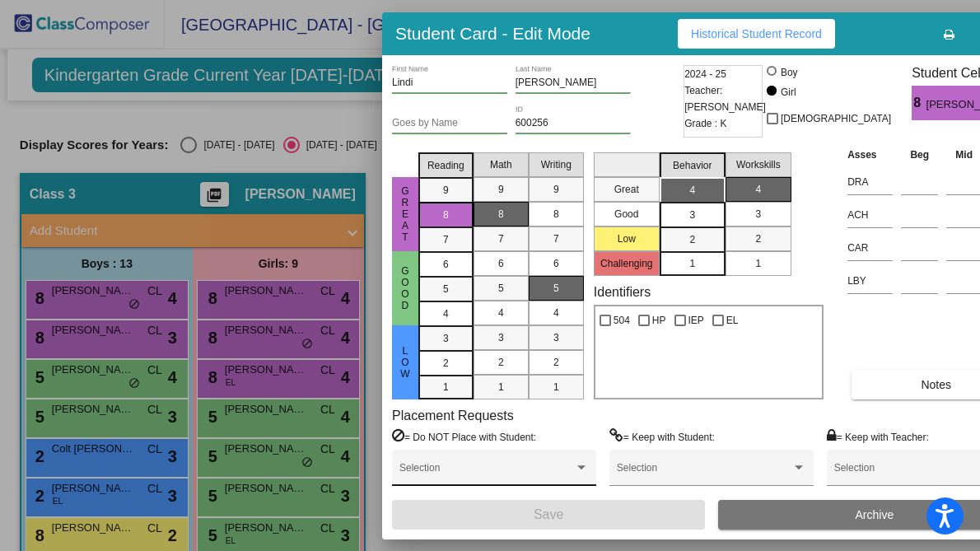 This screenshot has width=980, height=551. I want to click on span: Reading, so click(446, 165).